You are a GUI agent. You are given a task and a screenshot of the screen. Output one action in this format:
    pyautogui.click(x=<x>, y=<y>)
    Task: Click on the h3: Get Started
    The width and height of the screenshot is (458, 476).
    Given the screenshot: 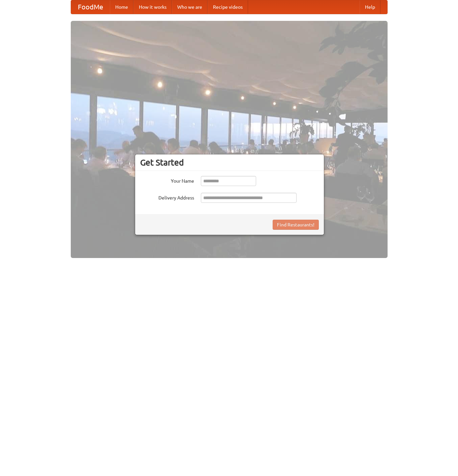 What is the action you would take?
    pyautogui.click(x=229, y=162)
    